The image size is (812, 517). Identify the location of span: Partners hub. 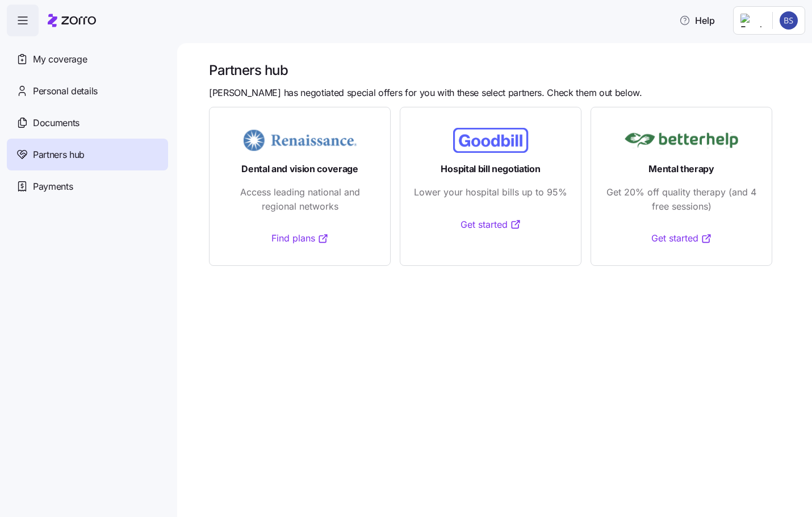
(58, 155).